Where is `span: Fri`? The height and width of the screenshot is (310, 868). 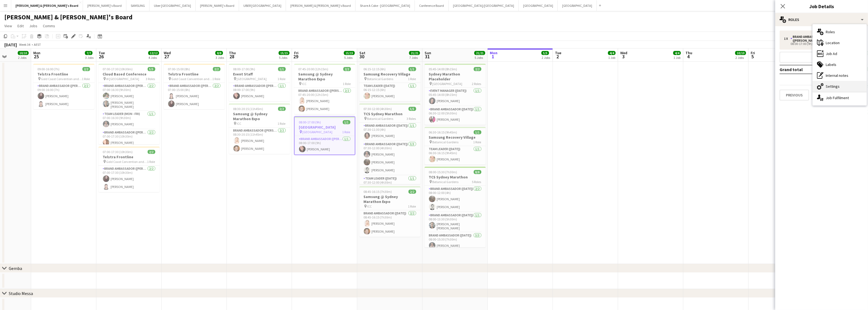
span: Fri is located at coordinates (753, 53).